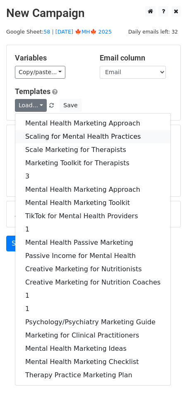 The height and width of the screenshot is (398, 187). Describe the element at coordinates (93, 163) in the screenshot. I see `a: Marketing Toolkit for Therapists` at that location.